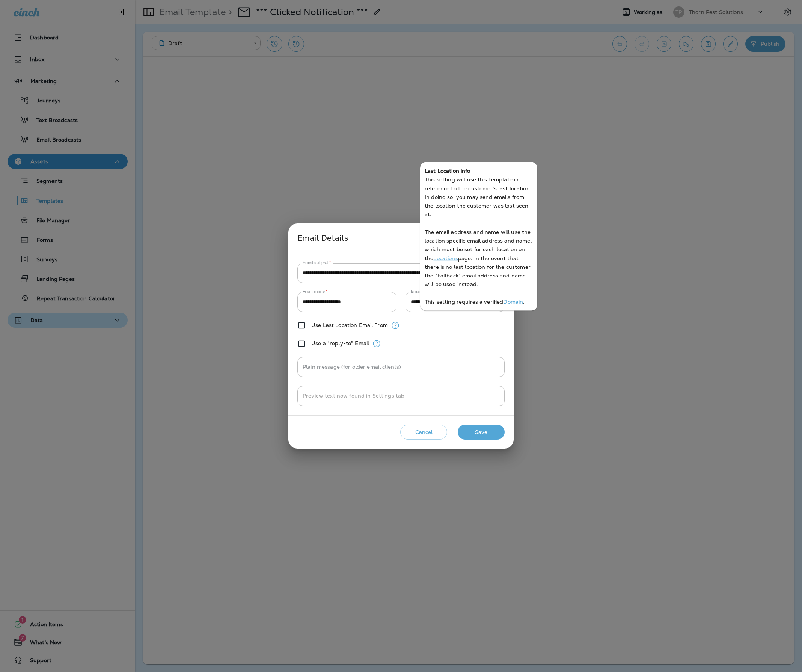  What do you see at coordinates (315, 291) in the screenshot?
I see `label: From name` at bounding box center [315, 291].